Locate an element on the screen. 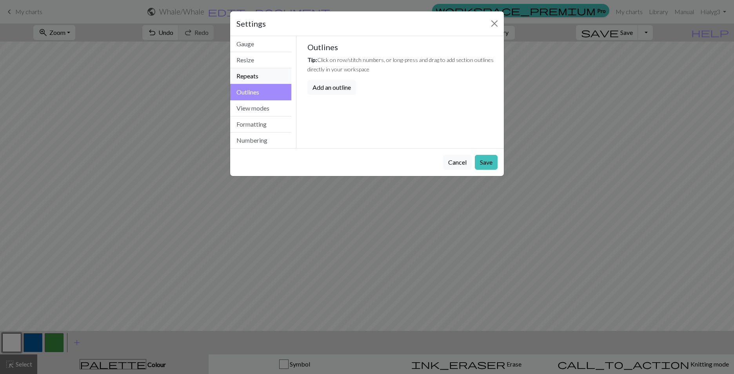  button: Close is located at coordinates (494, 24).